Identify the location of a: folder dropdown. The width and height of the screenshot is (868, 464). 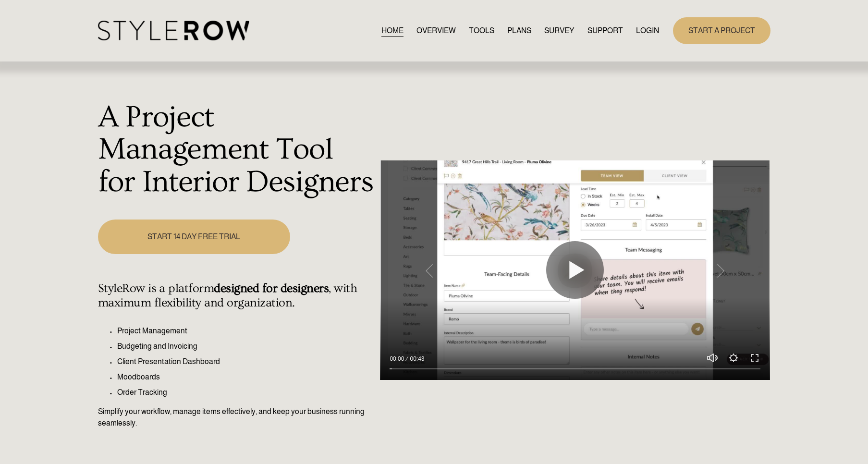
(606, 30).